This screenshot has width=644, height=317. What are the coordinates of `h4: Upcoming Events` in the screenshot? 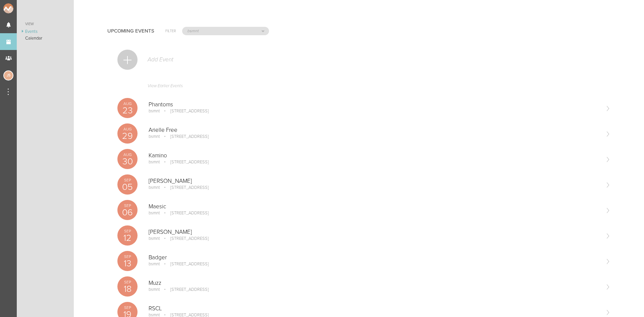 It's located at (131, 31).